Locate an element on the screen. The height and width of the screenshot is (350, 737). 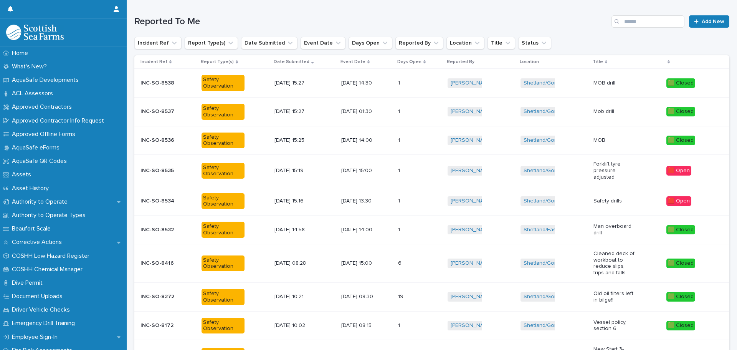
p: Safety drills is located at coordinates (615, 201).